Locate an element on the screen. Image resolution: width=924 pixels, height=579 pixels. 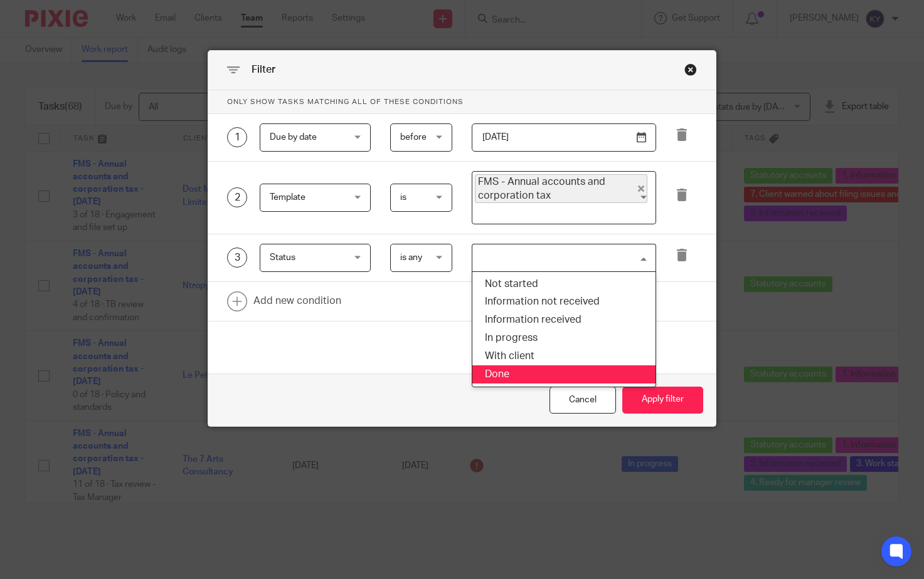
p: Only show tasks matching all of these conditions is located at coordinates (462, 103).